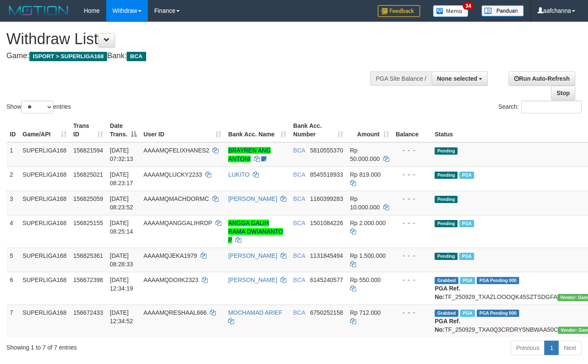 The image size is (588, 364). What do you see at coordinates (255, 313) in the screenshot?
I see `a: MOCHAMAD ARIEF` at bounding box center [255, 313].